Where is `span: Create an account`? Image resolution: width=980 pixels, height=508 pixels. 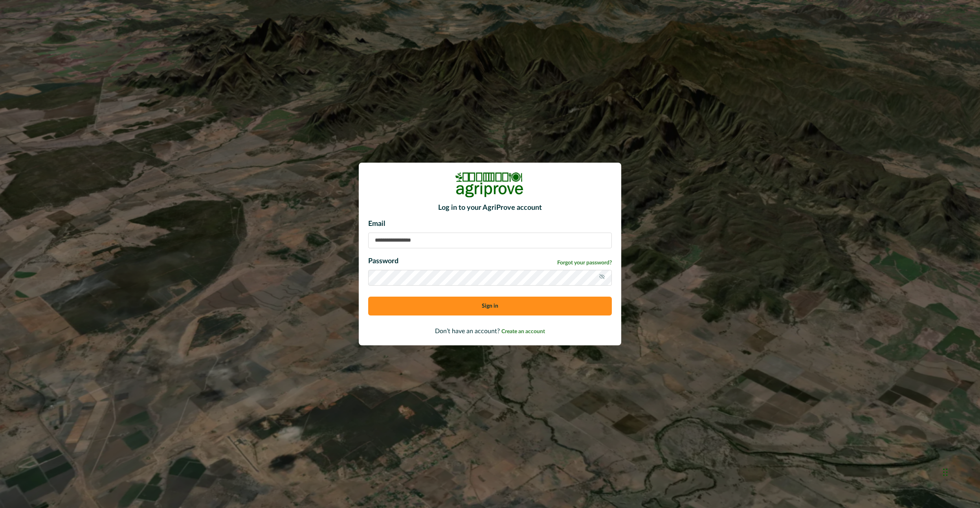 span: Create an account is located at coordinates (523, 332).